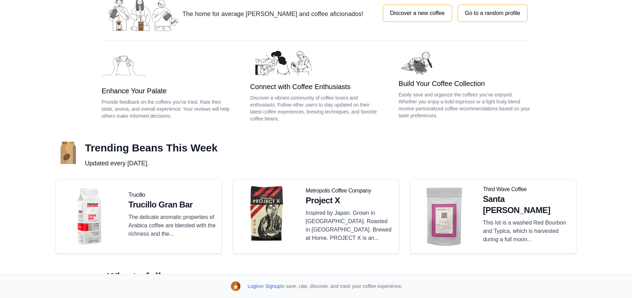  What do you see at coordinates (273, 286) in the screenshot?
I see `a: Signup` at bounding box center [273, 286].